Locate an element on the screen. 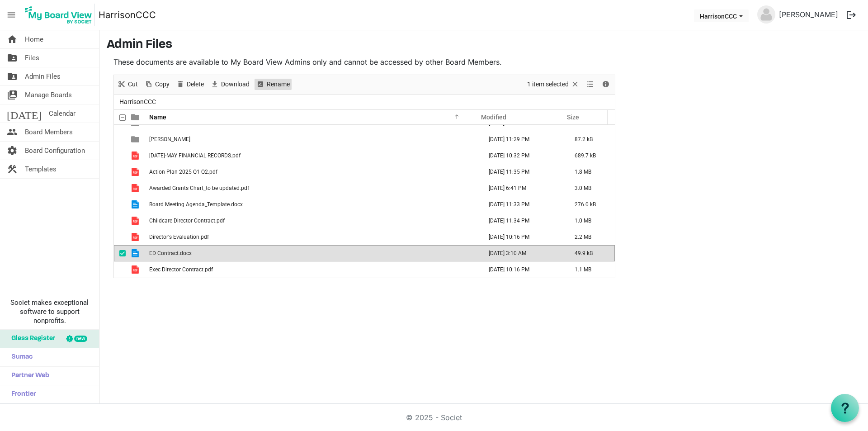  td: June 06, 2025 11:33 PM column header Modified is located at coordinates (522, 204).